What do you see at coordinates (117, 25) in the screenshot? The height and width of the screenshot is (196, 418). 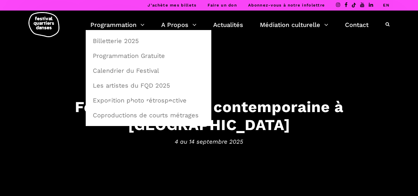 I see `a: Programmation` at bounding box center [117, 25].